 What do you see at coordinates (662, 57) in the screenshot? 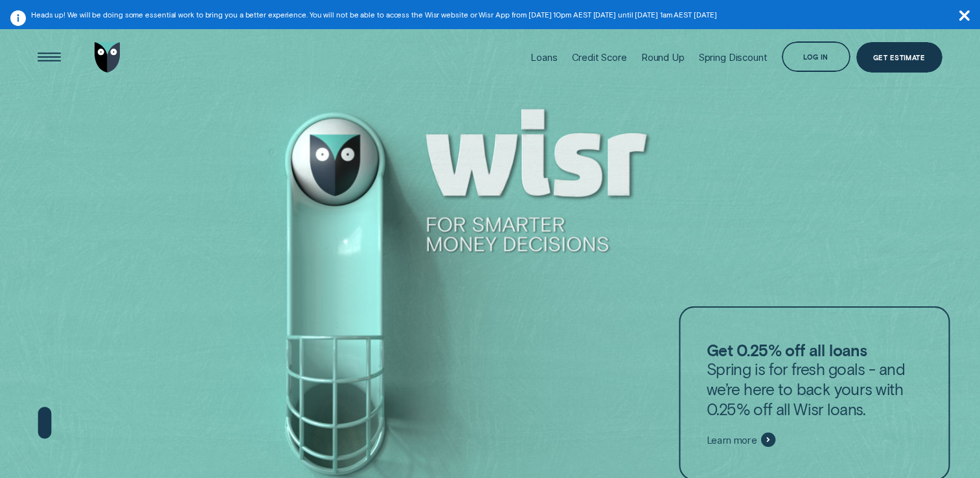
I see `div: Round Up` at bounding box center [662, 57].